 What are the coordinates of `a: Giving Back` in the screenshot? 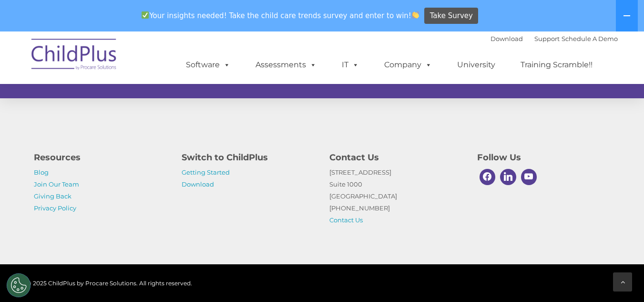 It's located at (53, 196).